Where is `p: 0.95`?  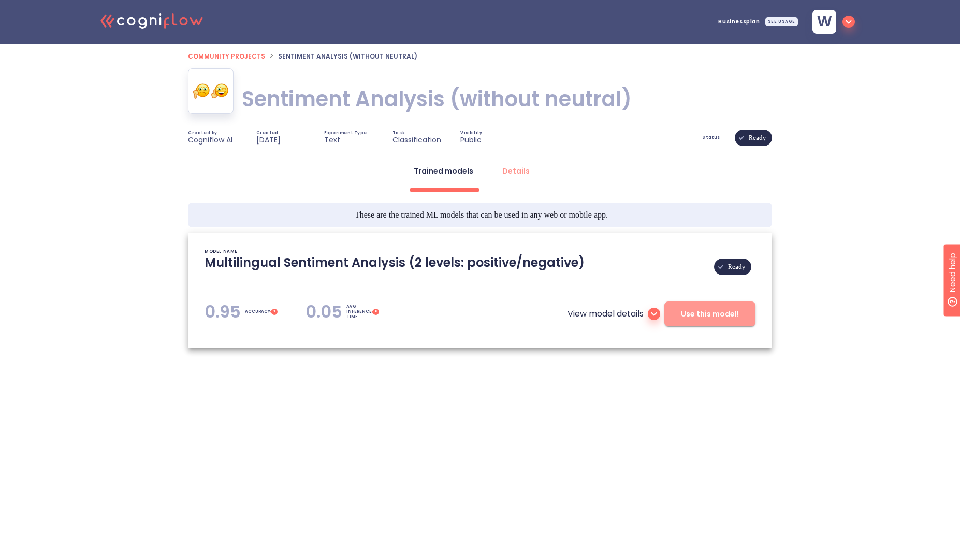
p: 0.95 is located at coordinates (223, 312).